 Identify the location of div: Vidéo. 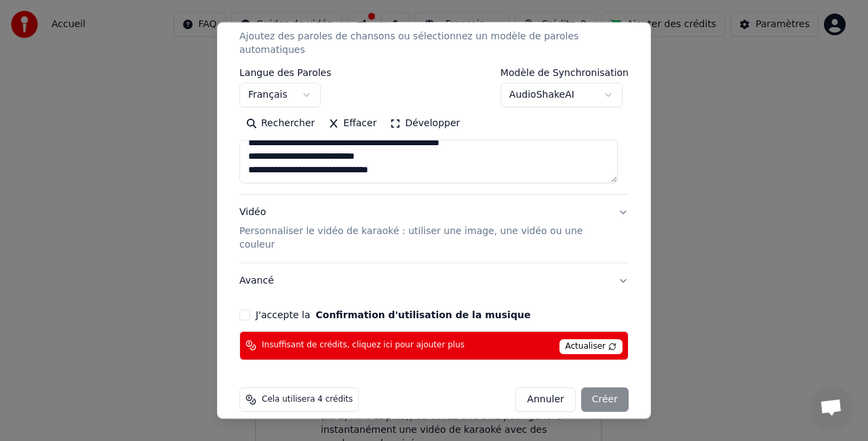
(423, 229).